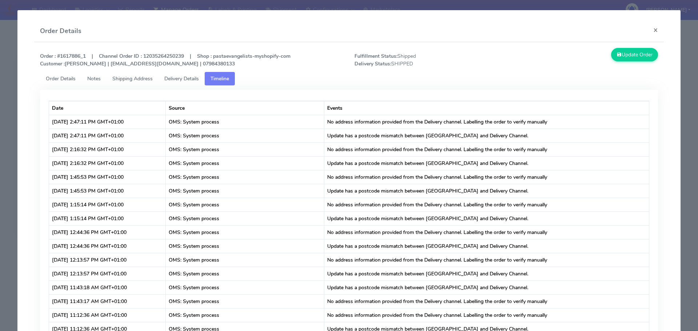  Describe the element at coordinates (487, 108) in the screenshot. I see `th: Events` at that location.